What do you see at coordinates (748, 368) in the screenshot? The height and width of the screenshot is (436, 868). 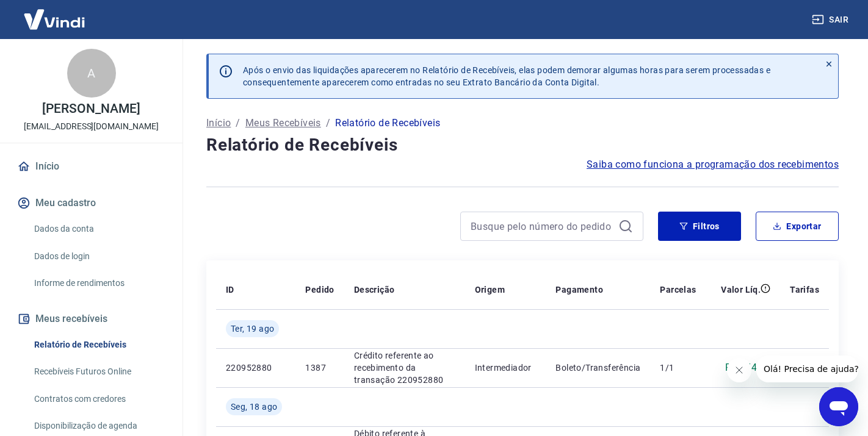 I see `p: R$ 454,80` at bounding box center [748, 368].